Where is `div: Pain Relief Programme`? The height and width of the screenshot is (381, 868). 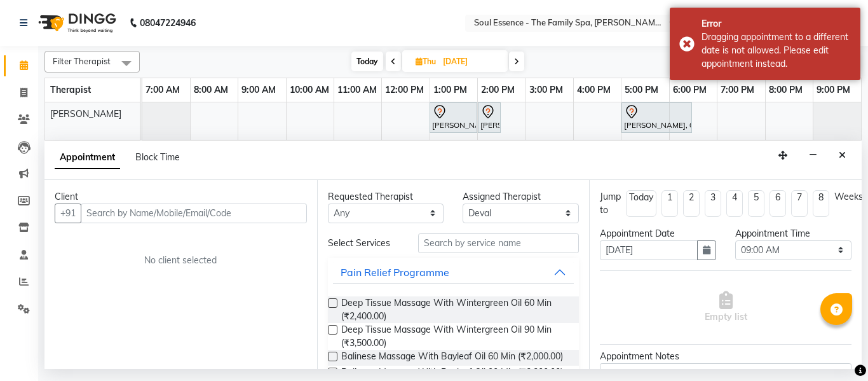
div: Pain Relief Programme is located at coordinates (395, 272).